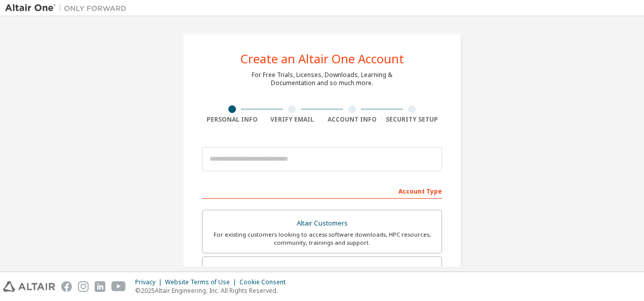  I want to click on p: © 2025 Altair Engineering, Inc. All Rights Reserved., so click(213, 291).